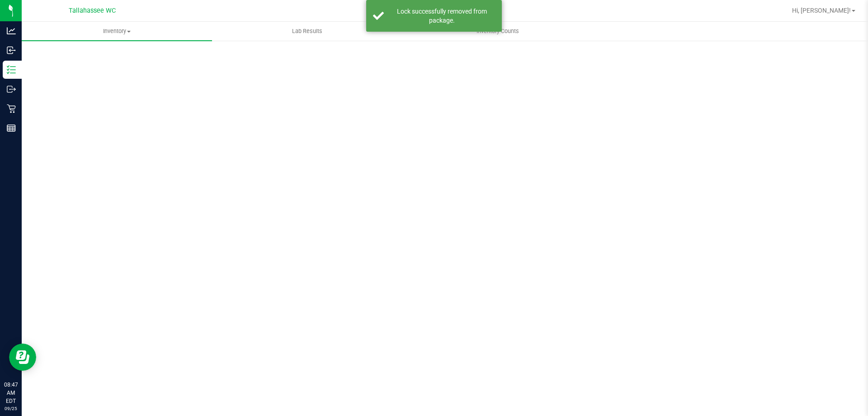 The width and height of the screenshot is (868, 416). What do you see at coordinates (11, 128) in the screenshot?
I see `inline-svg: Reports` at bounding box center [11, 128].